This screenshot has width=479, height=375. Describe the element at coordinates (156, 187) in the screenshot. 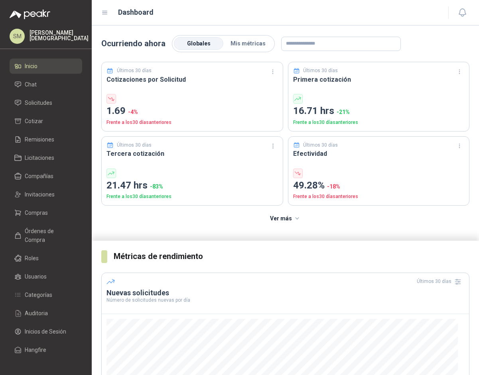

I see `span: -83 %` at that location.